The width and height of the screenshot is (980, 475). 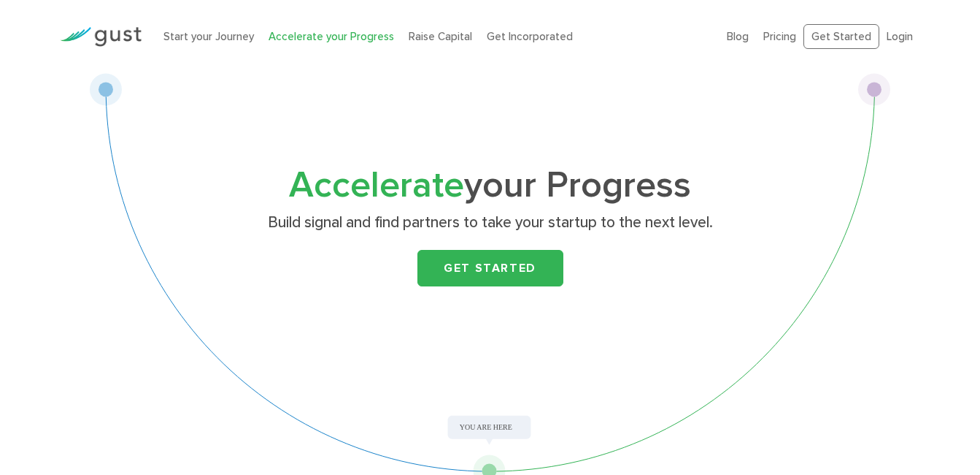 I want to click on a: Start your Journey, so click(x=208, y=36).